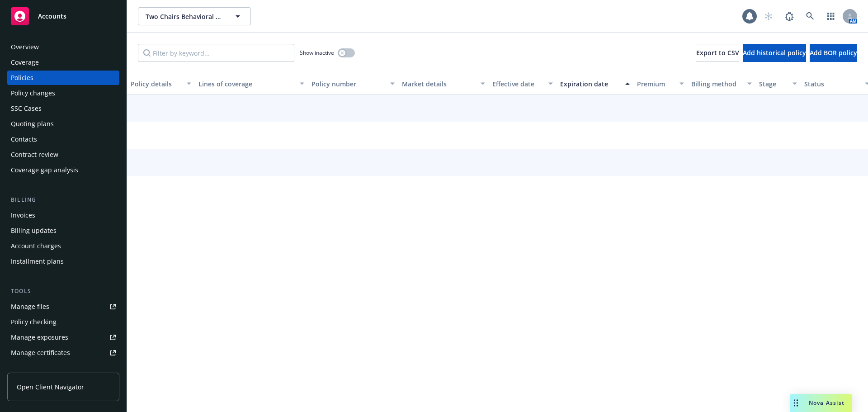 This screenshot has height=412, width=868. Describe the element at coordinates (50, 386) in the screenshot. I see `span: Open Client Navigator` at that location.